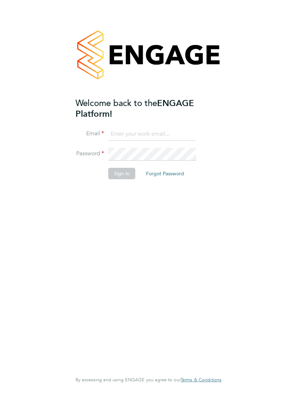 The image size is (297, 397). I want to click on input: Enter your work email..., so click(152, 134).